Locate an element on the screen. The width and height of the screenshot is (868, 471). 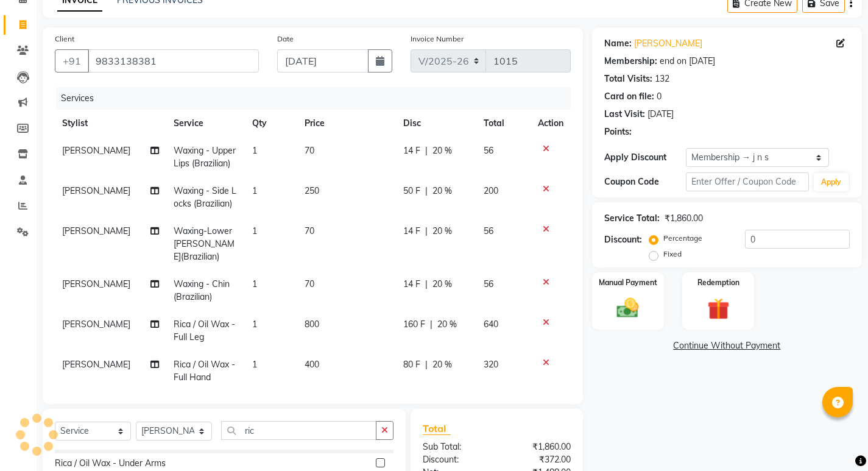
label: Percentage is located at coordinates (683, 238).